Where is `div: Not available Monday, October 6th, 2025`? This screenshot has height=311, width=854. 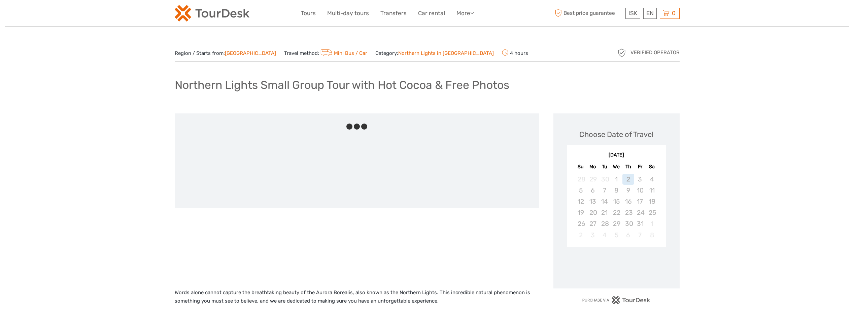
div: Not available Monday, October 6th, 2025 is located at coordinates (593, 190).